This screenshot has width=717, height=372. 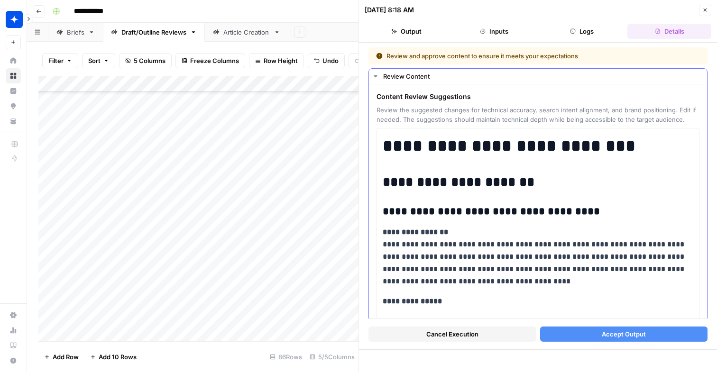 What do you see at coordinates (247, 32) in the screenshot?
I see `a: Article Creation` at bounding box center [247, 32].